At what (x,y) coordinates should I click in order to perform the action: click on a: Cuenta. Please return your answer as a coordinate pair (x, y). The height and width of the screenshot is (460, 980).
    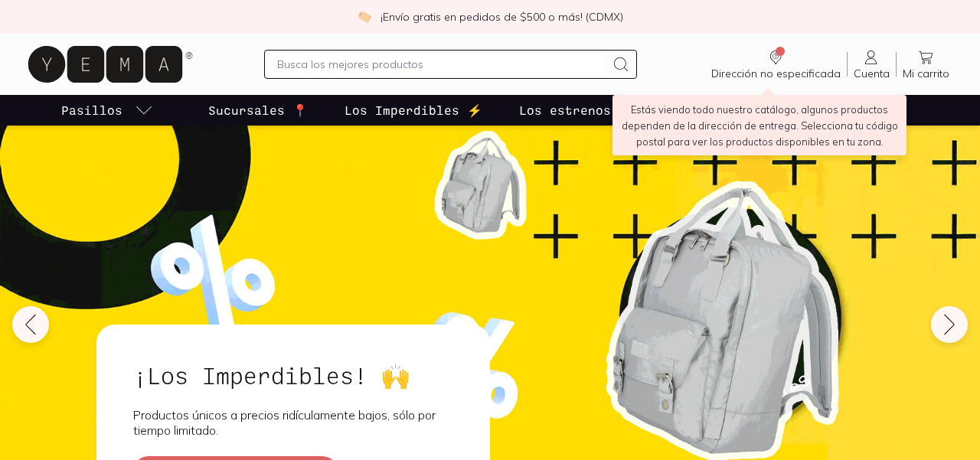
    Looking at the image, I should click on (871, 64).